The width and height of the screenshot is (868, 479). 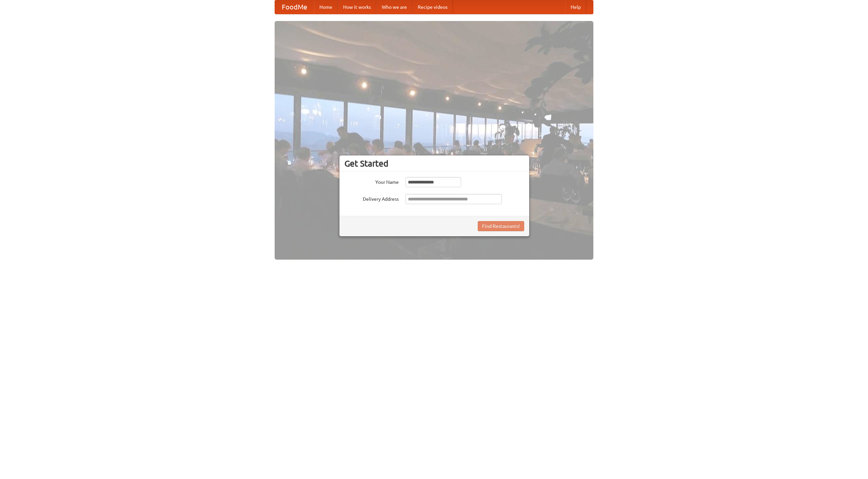 What do you see at coordinates (395, 7) in the screenshot?
I see `a: Who we are` at bounding box center [395, 7].